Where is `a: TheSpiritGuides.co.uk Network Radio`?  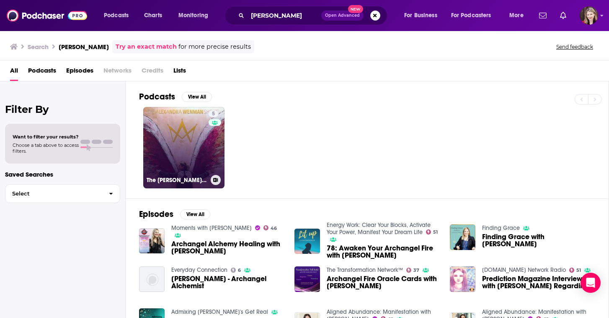 a: TheSpiritGuides.co.uk Network Radio is located at coordinates (524, 270).